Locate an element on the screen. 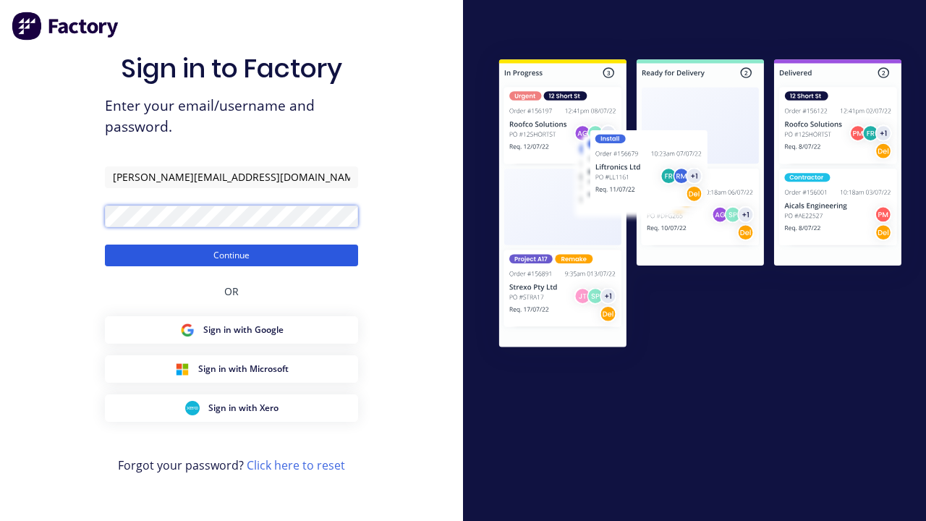  img: Sign in is located at coordinates (700, 205).